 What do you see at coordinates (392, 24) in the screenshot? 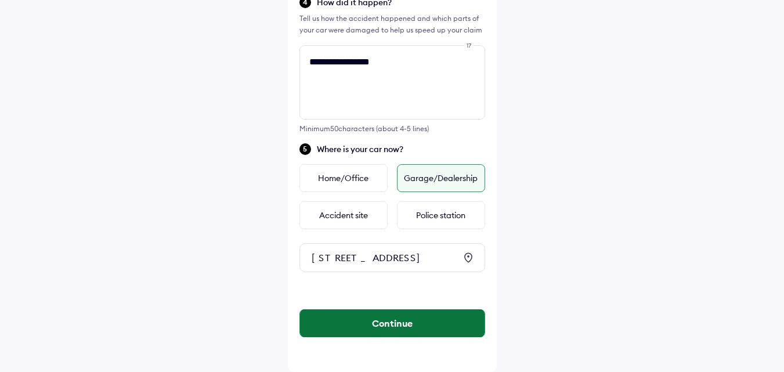
I see `div: Tell us how the accident happened and which parts of your car were damaged to help us speed up yo...` at bounding box center [392, 24].